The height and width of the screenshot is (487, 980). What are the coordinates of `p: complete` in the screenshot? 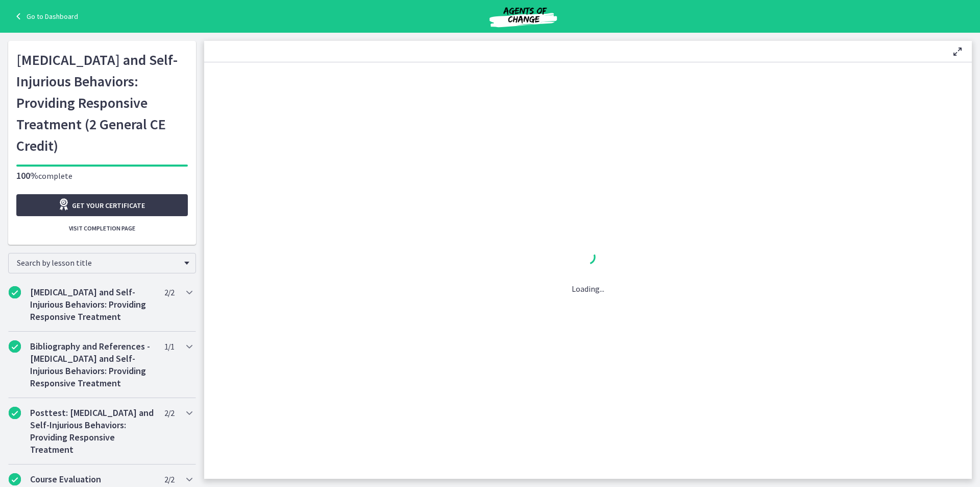 It's located at (102, 176).